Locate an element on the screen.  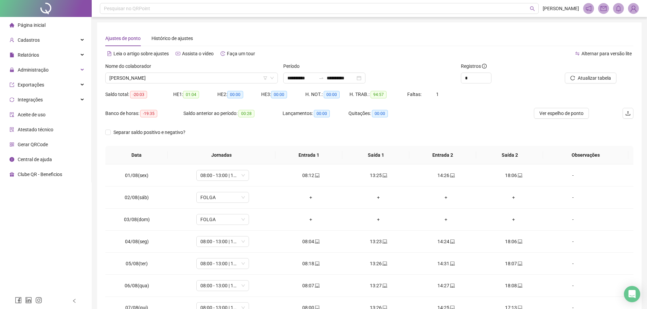
div: 08:07 is located at coordinates (311, 286).